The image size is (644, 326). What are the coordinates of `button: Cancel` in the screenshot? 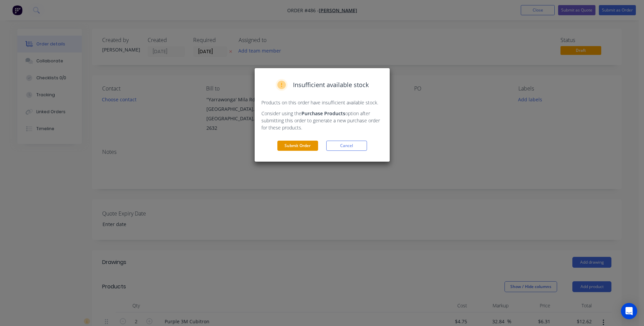 It's located at (346, 146).